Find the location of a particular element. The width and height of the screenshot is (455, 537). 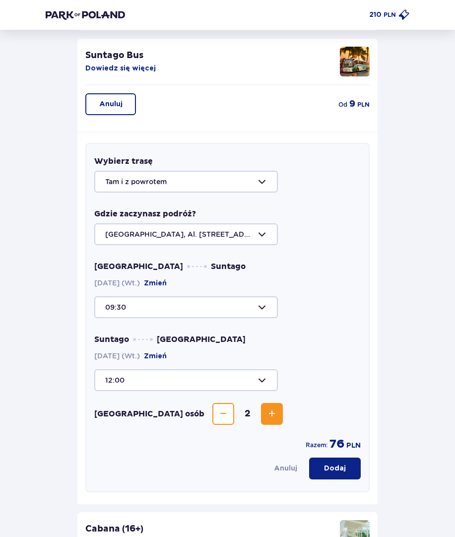

button: Dodaj is located at coordinates (335, 468).